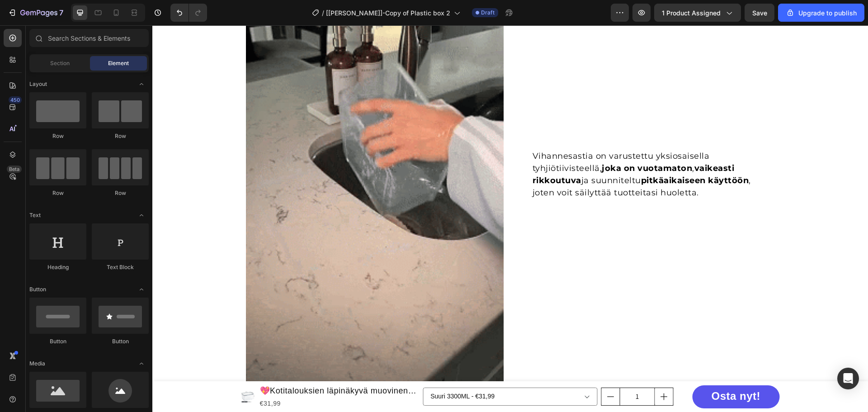 This screenshot has width=868, height=412. Describe the element at coordinates (187, 378) in the screenshot. I see `div: €31,99` at that location.